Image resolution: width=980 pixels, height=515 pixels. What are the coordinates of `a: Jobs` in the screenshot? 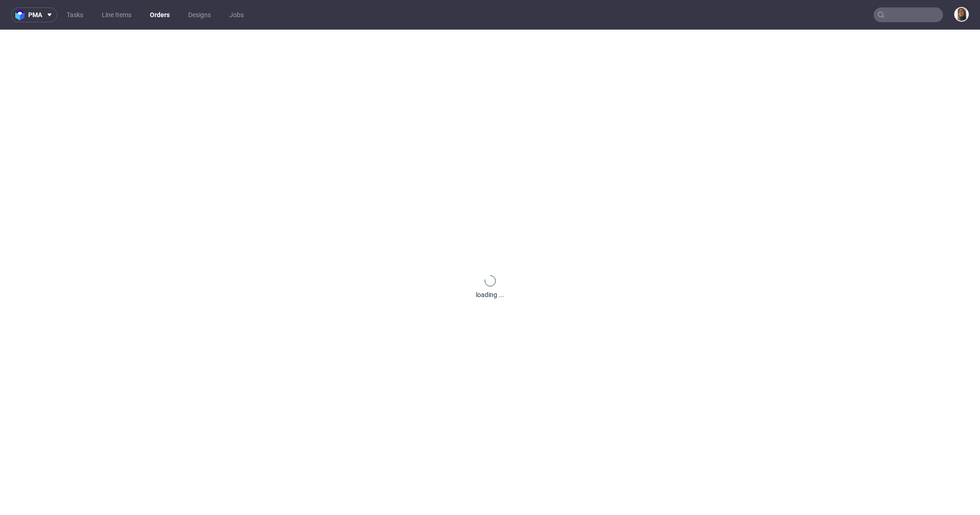 It's located at (237, 14).